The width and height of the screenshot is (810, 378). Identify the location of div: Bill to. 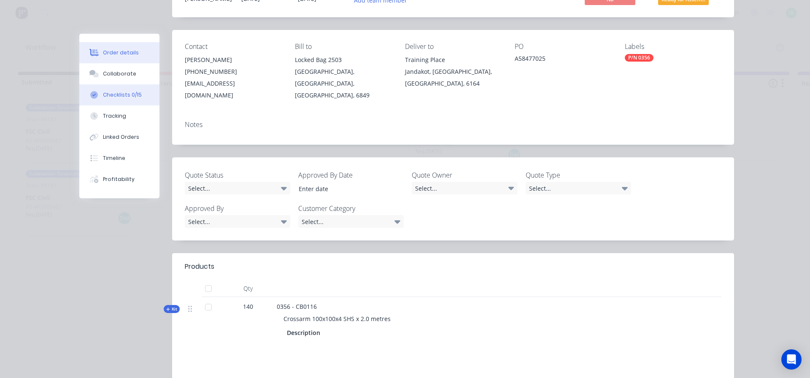
(343, 46).